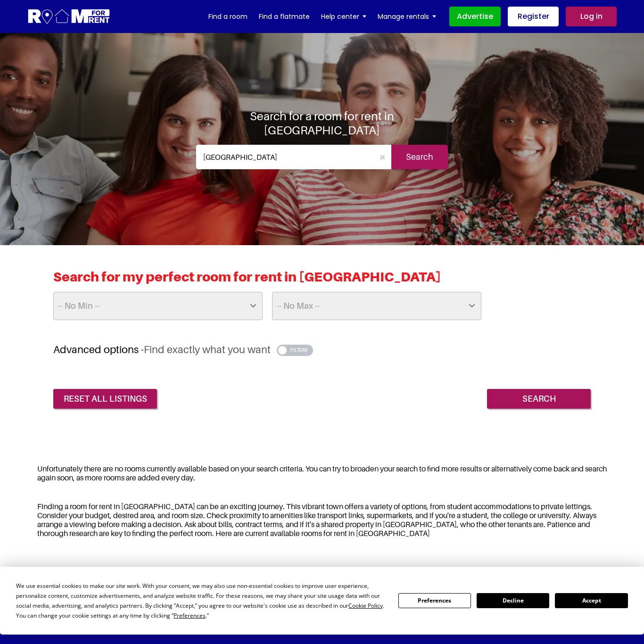 This screenshot has height=644, width=644. Describe the element at coordinates (207, 350) in the screenshot. I see `span: Find exactly what you want` at that location.